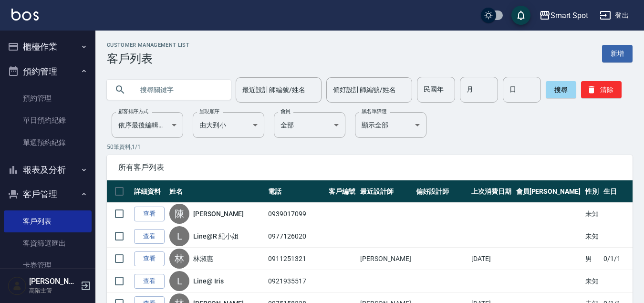 This screenshot has height=303, width=644. I want to click on span: 所有客戶列表, so click(370, 168).